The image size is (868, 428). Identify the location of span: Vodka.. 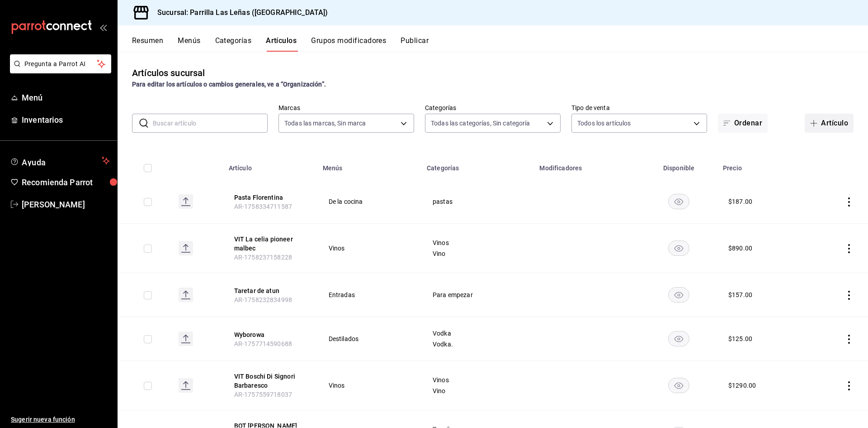
(478, 344).